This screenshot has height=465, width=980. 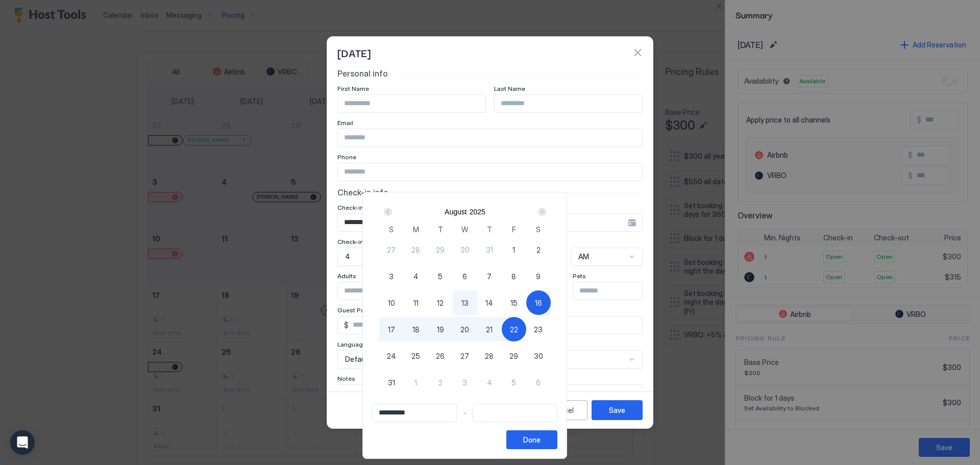 What do you see at coordinates (391, 303) in the screenshot?
I see `span: 10` at bounding box center [391, 303].